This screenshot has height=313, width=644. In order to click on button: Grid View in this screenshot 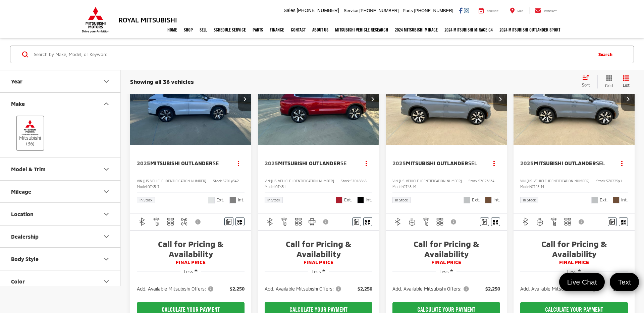, I will do `click(608, 81)`.